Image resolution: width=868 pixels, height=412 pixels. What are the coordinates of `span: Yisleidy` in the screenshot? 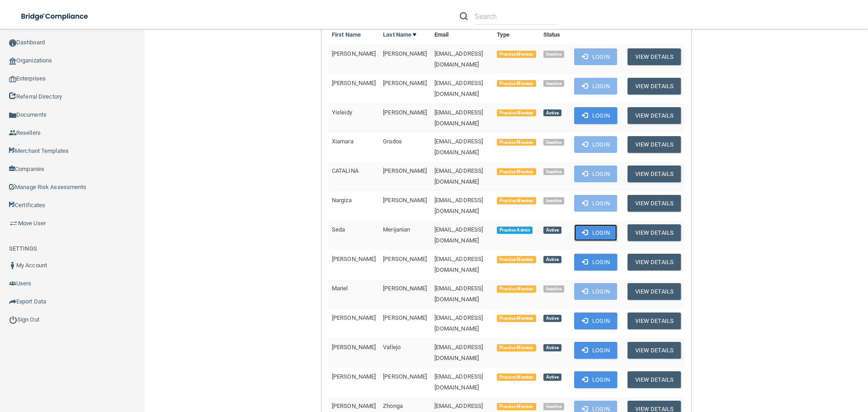 It's located at (341, 112).